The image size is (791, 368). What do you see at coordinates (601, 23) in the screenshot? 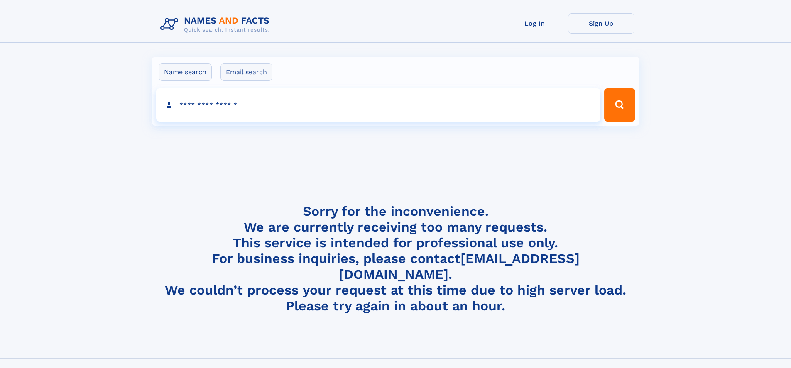
I see `a: Sign Up` at bounding box center [601, 23].